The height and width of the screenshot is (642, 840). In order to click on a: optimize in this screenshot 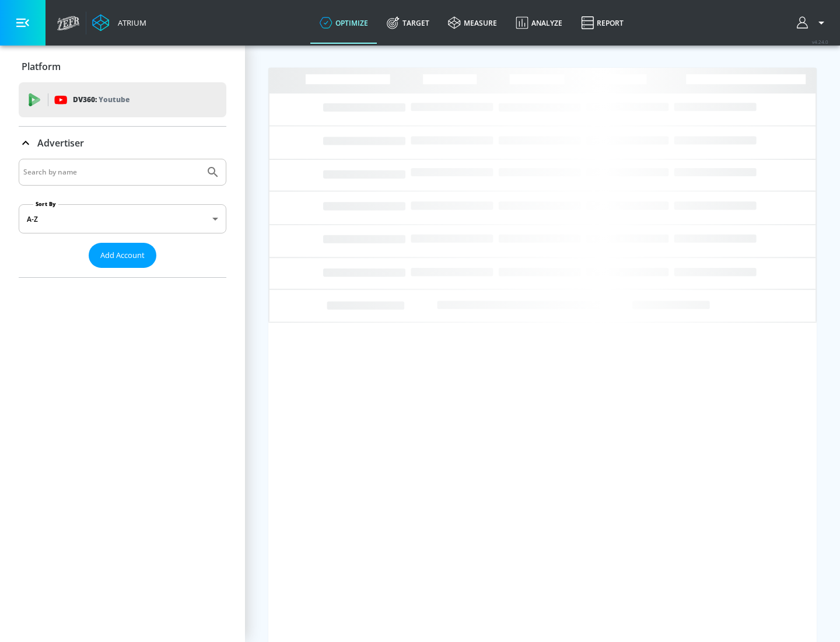, I will do `click(344, 22)`.